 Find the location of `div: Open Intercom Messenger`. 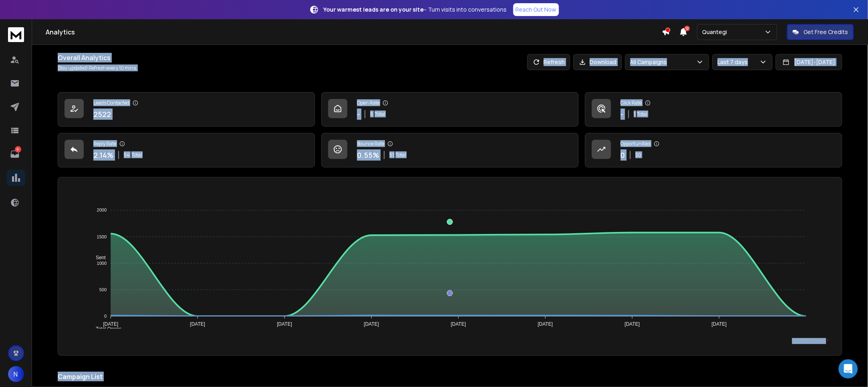

div: Open Intercom Messenger is located at coordinates (848, 369).